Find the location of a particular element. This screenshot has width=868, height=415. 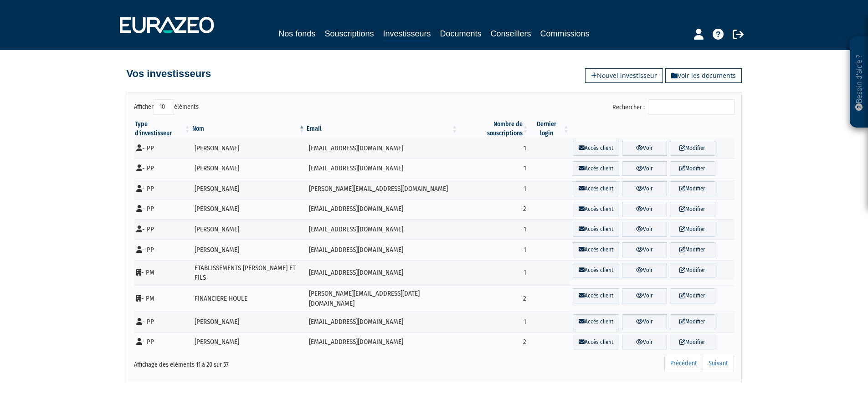

h4: Vos investisseurs is located at coordinates (169, 73).